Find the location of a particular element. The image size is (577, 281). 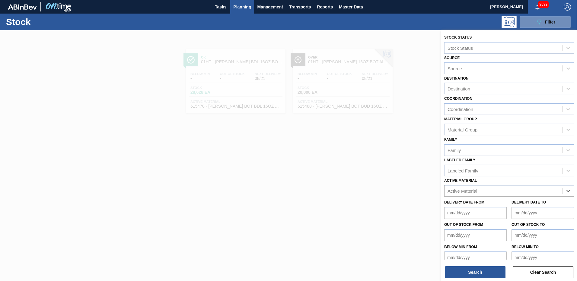

label: Delivery Date to is located at coordinates (528, 202).